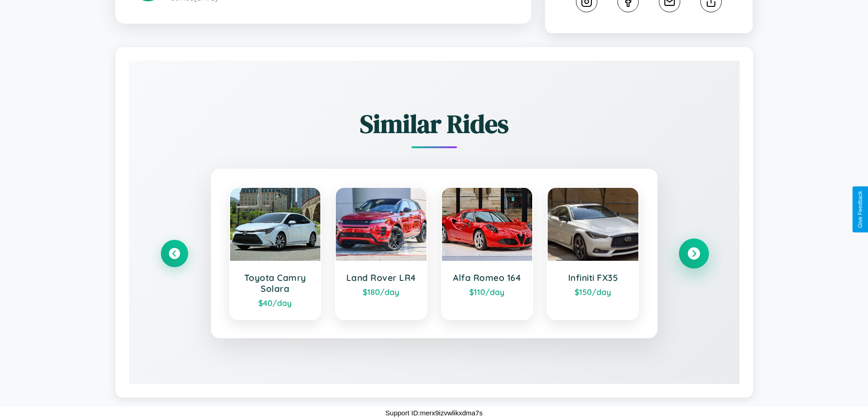 Image resolution: width=868 pixels, height=419 pixels. What do you see at coordinates (381, 254) in the screenshot?
I see `a: Land Rover LR4$180/day` at bounding box center [381, 254].